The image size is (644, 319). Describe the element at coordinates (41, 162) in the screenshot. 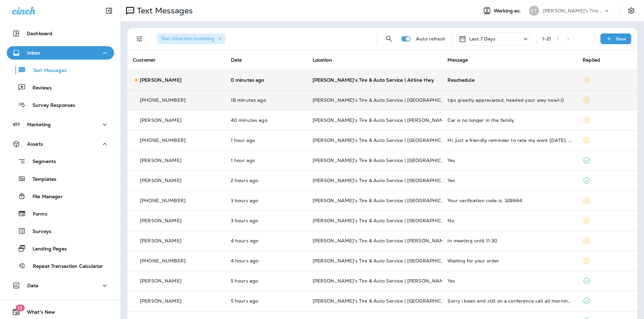

I see `p: Segments` at that location.